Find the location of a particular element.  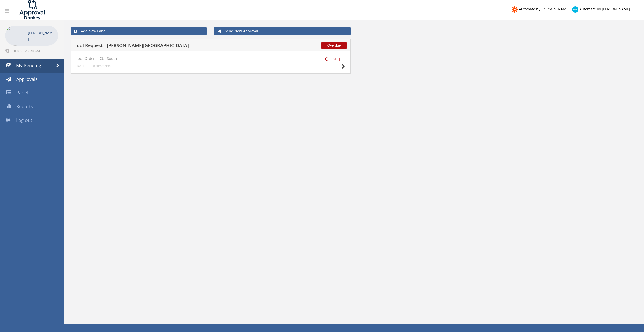

small: 0 comments... is located at coordinates (103, 66).